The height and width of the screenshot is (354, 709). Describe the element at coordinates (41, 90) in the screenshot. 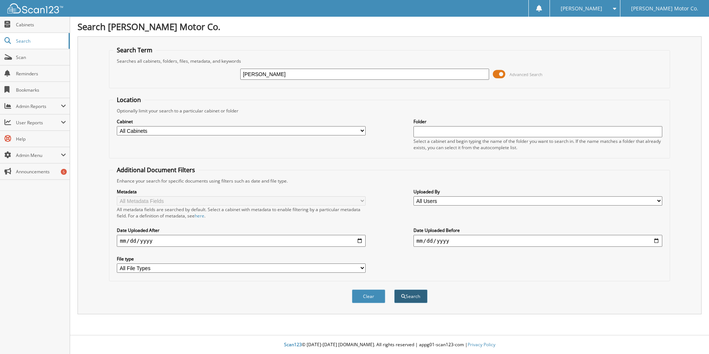

I see `span: Bookmarks` at that location.